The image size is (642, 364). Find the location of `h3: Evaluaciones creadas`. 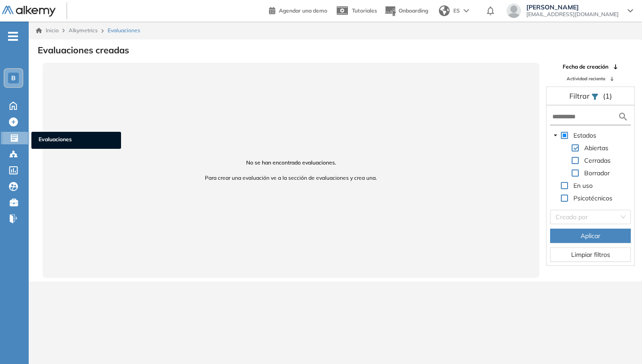

h3: Evaluaciones creadas is located at coordinates (83, 51).